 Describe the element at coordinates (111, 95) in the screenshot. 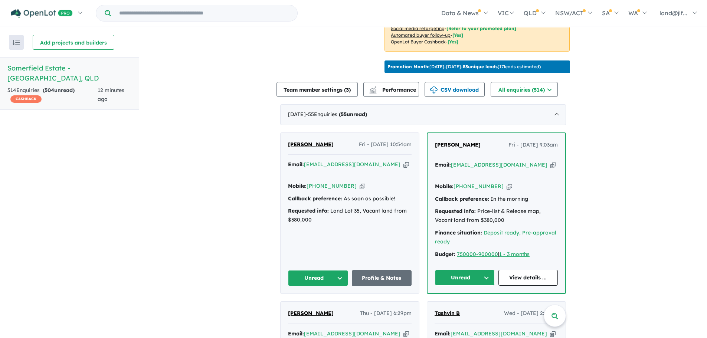

I see `span: 12 minutes ago` at that location.